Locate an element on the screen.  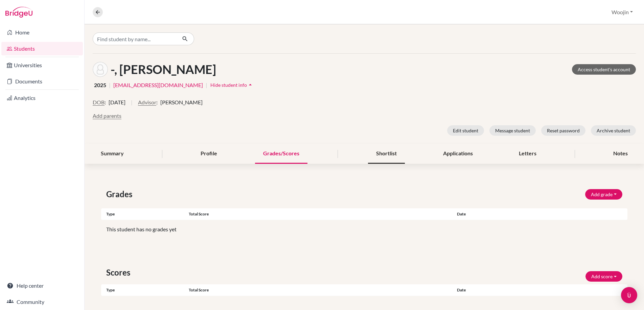
button: Add grade is located at coordinates (604, 194).